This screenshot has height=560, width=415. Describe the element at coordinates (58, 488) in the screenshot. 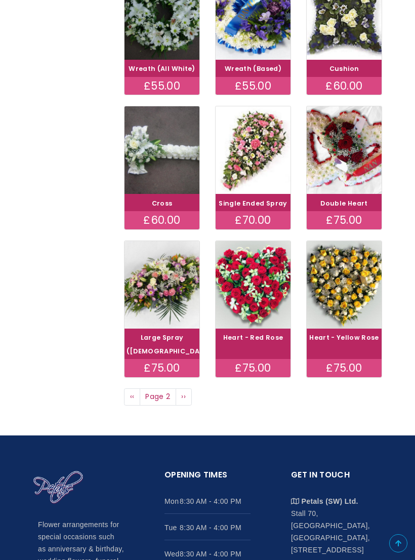

I see `img: Home` at that location.